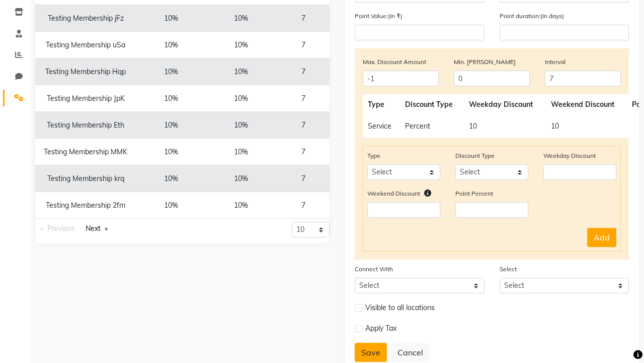 This screenshot has width=644, height=363. I want to click on label: Max. Discount Amount, so click(395, 62).